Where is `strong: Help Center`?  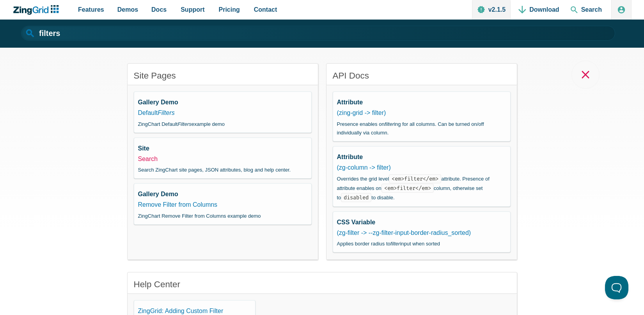
strong: Help Center is located at coordinates (157, 284).